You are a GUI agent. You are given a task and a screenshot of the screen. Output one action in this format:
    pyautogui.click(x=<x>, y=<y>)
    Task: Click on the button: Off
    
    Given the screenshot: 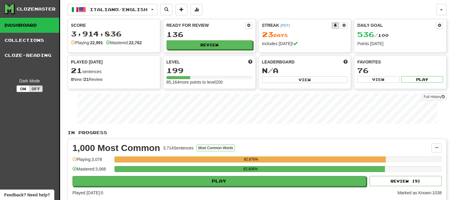 What is the action you would take?
    pyautogui.click(x=36, y=89)
    